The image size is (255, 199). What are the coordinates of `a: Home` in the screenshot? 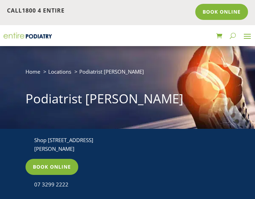 It's located at (33, 72).